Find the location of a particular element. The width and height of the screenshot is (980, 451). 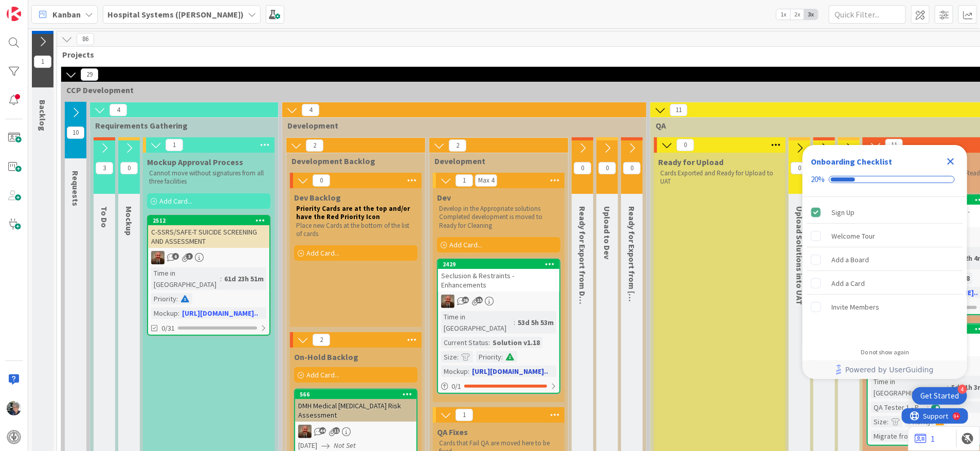

div: 2512C-SSRS/SAFE-T SUICIDE SCREENING AND ASSESSMENT is located at coordinates (209, 232).